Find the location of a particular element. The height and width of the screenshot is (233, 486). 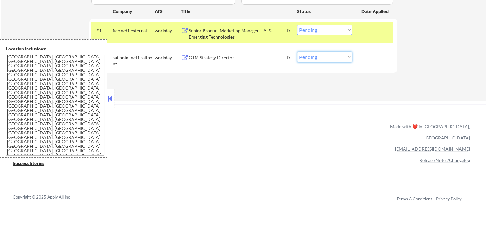

div: sailpoint.wd1.sailpoint is located at coordinates (133, 61).